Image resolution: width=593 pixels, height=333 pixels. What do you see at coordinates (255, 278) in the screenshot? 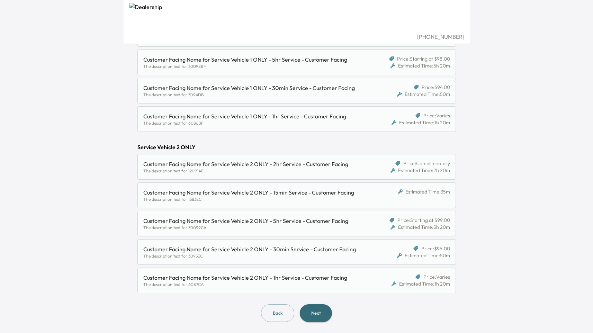
I see `div: Customer Facing Name for Service Vehicle 2 ONLY - 1hr Service - Customer Facing` at bounding box center [255, 278].